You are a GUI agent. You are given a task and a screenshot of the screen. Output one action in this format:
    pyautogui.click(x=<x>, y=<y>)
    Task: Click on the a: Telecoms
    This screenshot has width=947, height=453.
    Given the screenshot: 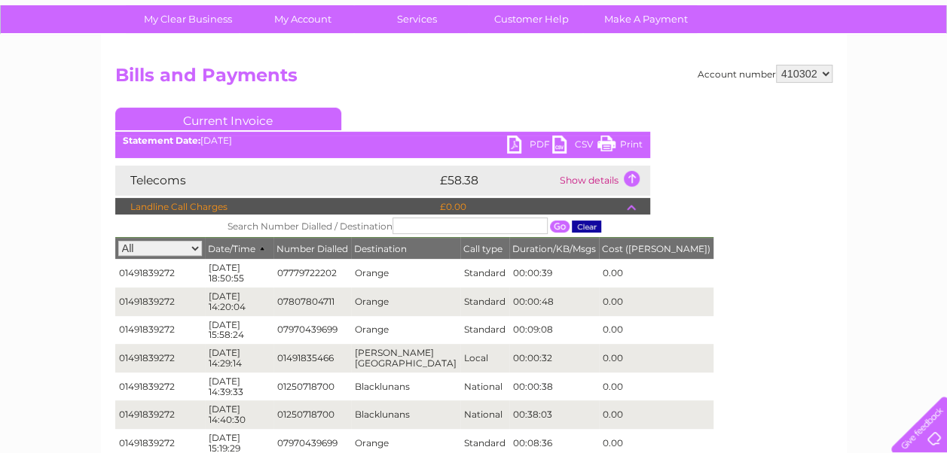 What is the action you would take?
    pyautogui.click(x=784, y=69)
    